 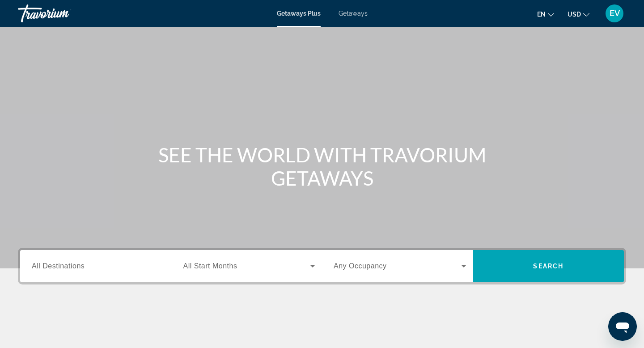 I want to click on span: USD, so click(x=575, y=14).